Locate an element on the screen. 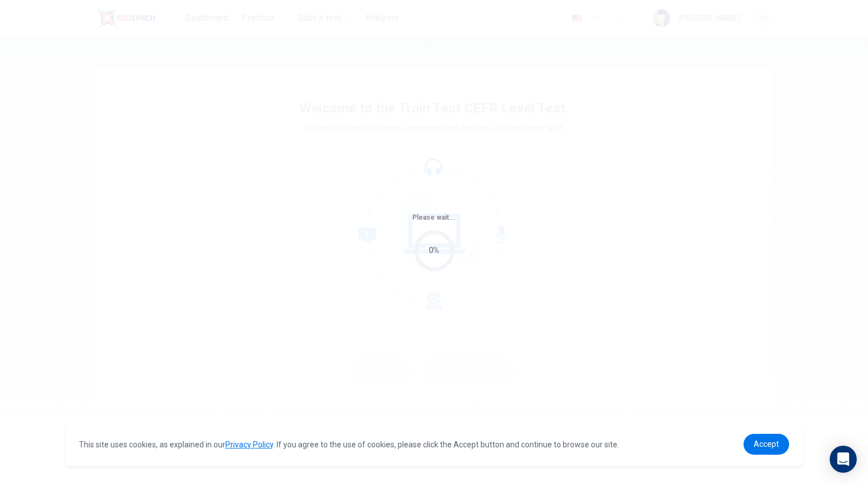  span: Accept is located at coordinates (766, 444).